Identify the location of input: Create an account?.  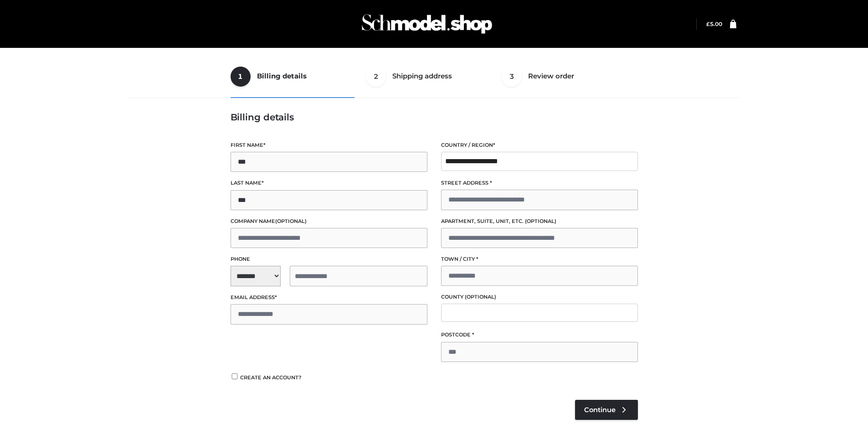
(234, 376).